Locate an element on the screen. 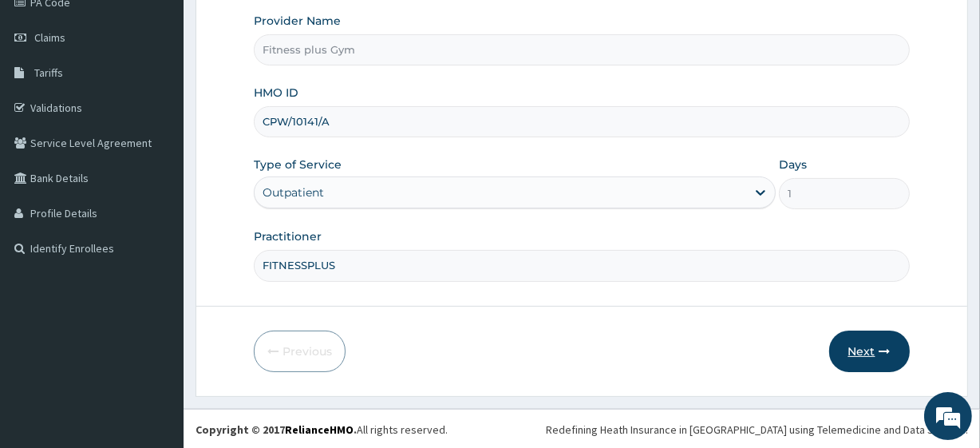  label: Days is located at coordinates (793, 164).